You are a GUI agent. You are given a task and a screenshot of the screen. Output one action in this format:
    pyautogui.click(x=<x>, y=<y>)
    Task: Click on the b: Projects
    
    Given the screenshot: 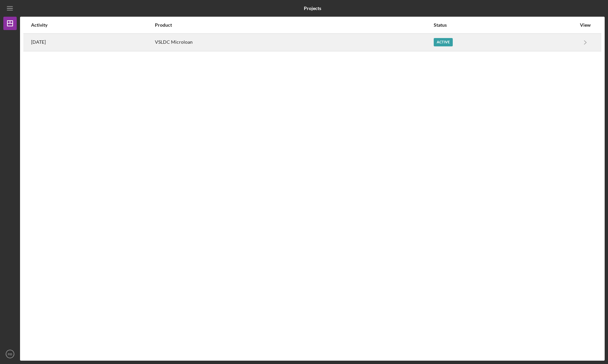 What is the action you would take?
    pyautogui.click(x=312, y=8)
    